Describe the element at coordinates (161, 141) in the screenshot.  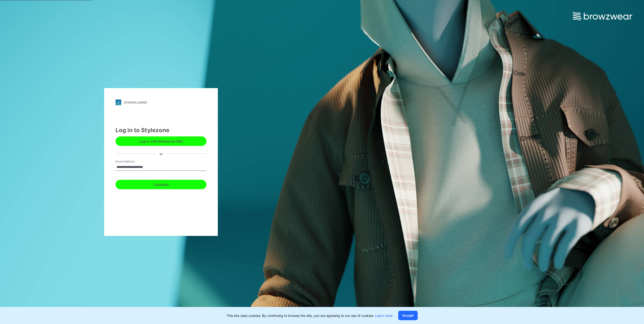
I see `button: Log in with Enterprise SSO` at that location.